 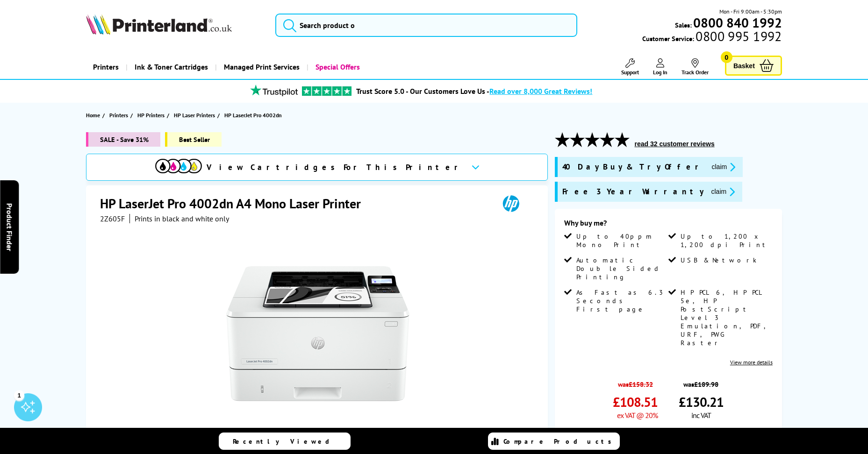 I want to click on span: £108.51, so click(x=635, y=402).